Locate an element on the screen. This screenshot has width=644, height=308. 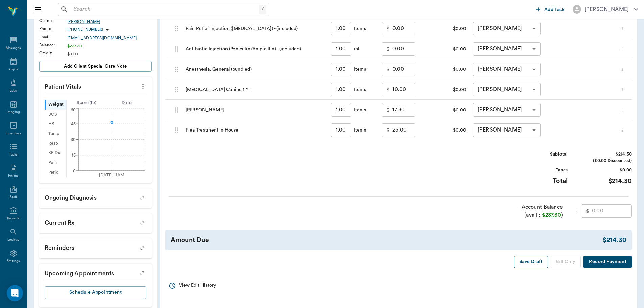
button: Add Task is located at coordinates (551, 9).